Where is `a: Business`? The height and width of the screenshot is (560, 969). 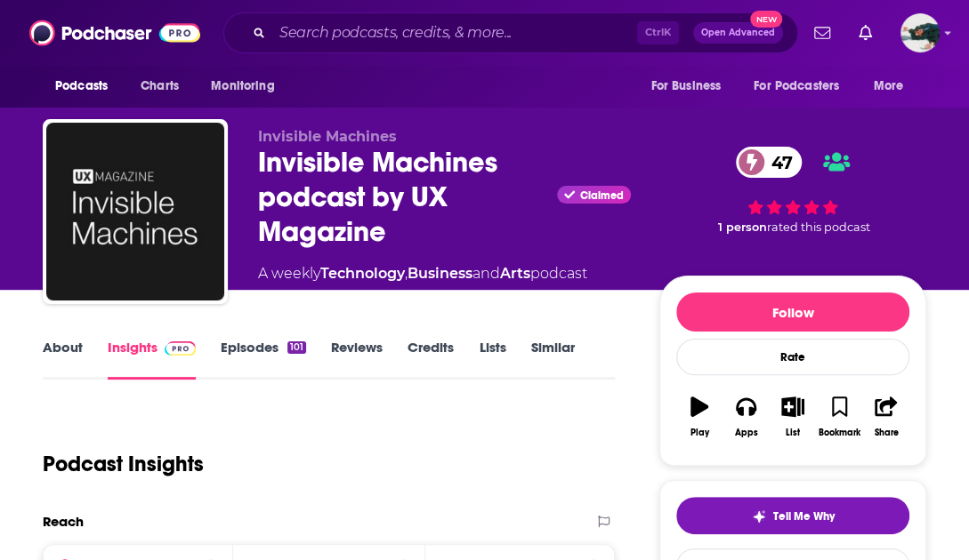
a: Business is located at coordinates (440, 272).